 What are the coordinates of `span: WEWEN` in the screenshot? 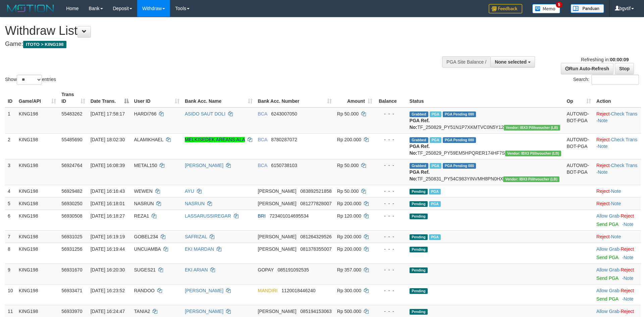 It's located at (143, 191).